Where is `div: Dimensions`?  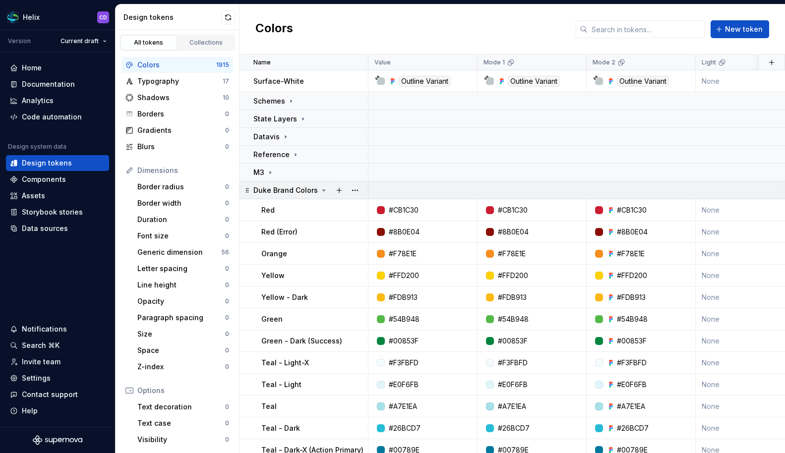 div: Dimensions is located at coordinates (183, 171).